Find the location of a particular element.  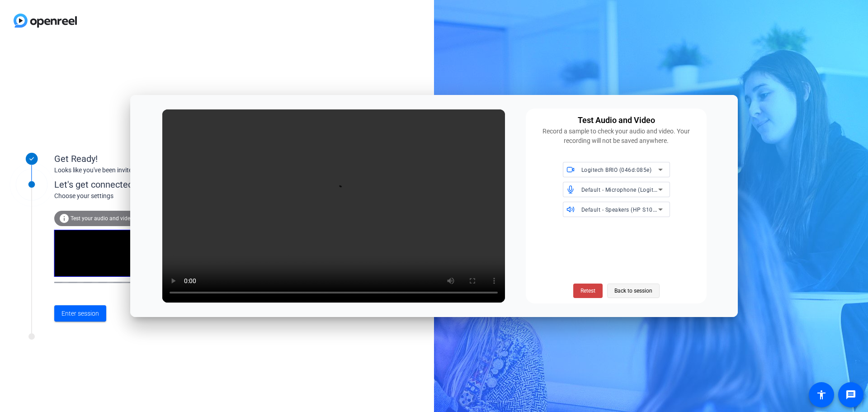

div: Get Ready! is located at coordinates (144, 159).